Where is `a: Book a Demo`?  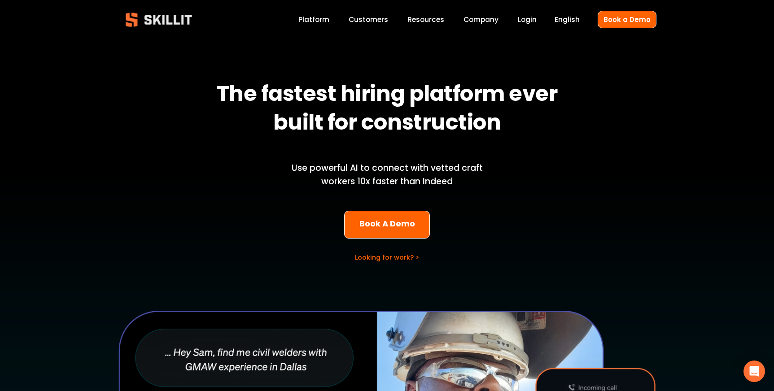
a: Book a Demo is located at coordinates (627, 19).